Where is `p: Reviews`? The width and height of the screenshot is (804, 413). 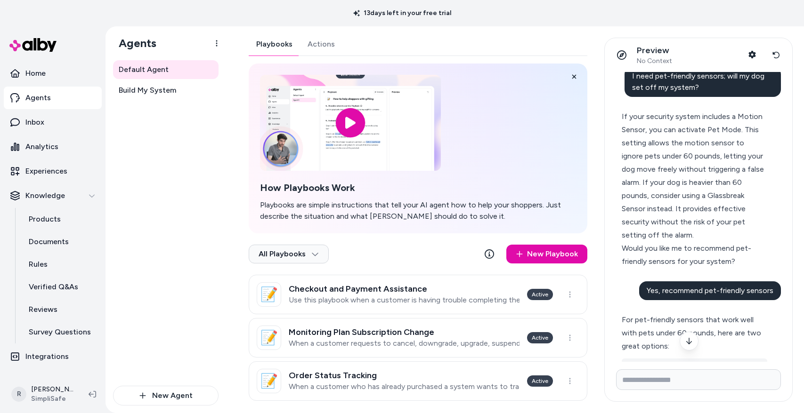
p: Reviews is located at coordinates (43, 310).